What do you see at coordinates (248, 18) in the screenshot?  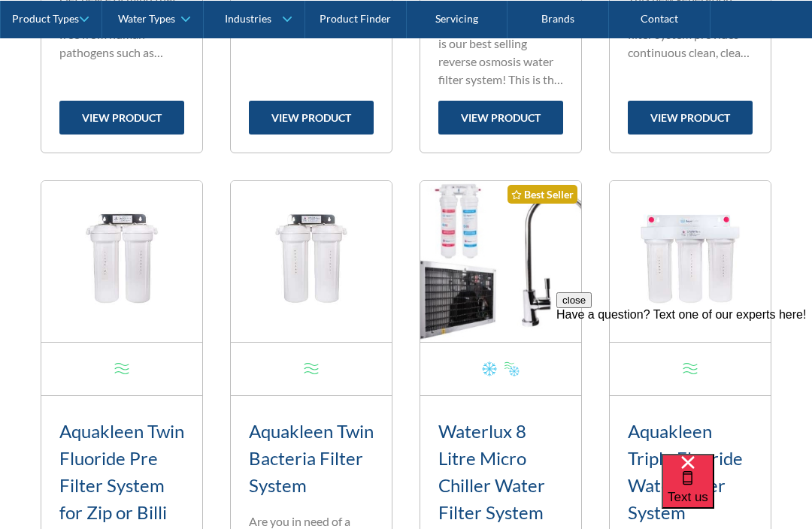 I see `div: Industries` at bounding box center [248, 18].